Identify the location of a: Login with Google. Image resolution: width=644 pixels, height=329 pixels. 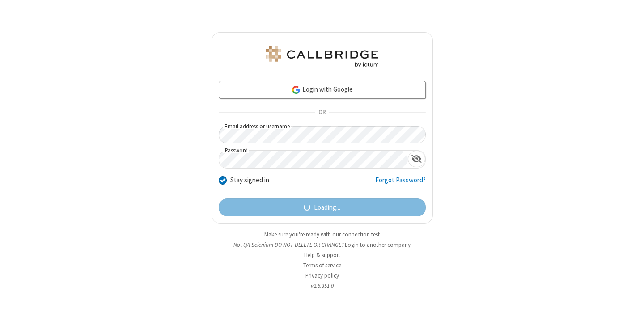
(322, 90).